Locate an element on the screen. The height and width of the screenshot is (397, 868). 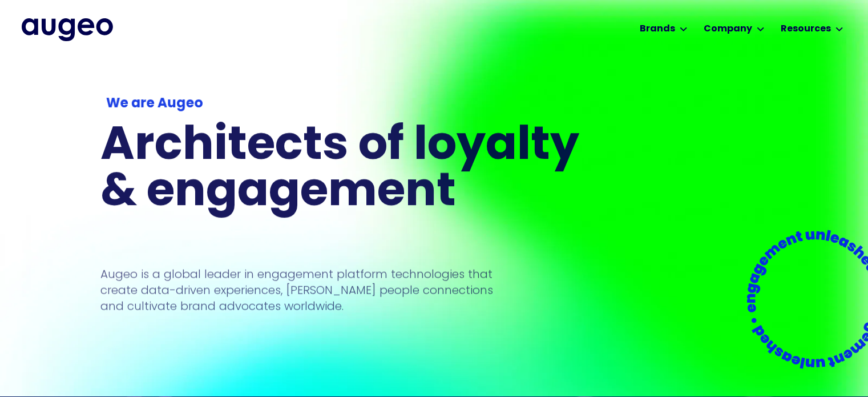
div: Resources is located at coordinates (806, 29).